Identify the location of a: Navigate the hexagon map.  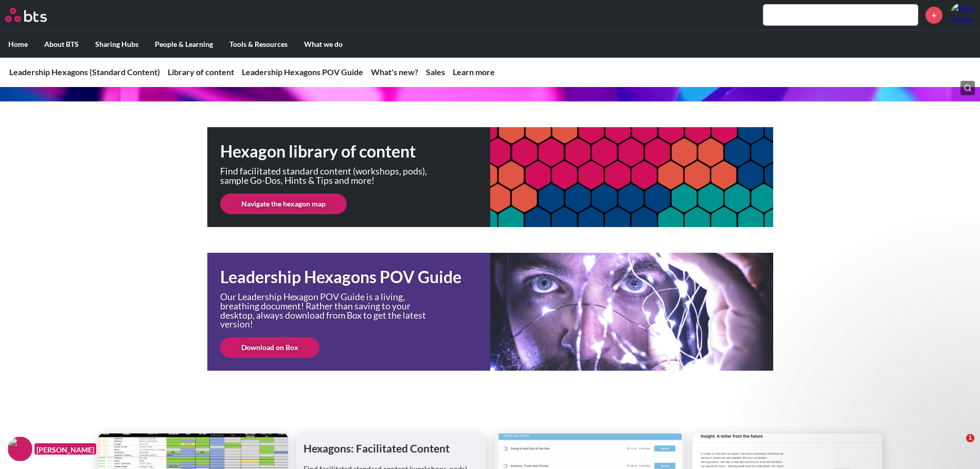
(284, 204).